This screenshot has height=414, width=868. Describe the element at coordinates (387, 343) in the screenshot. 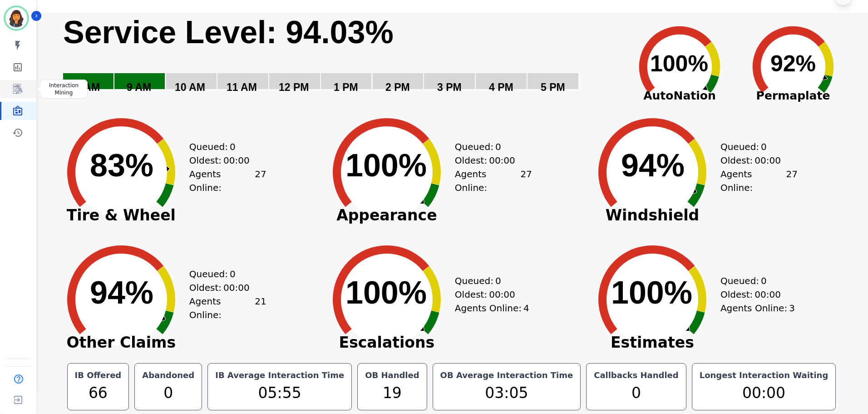

I see `span: Escalations` at that location.